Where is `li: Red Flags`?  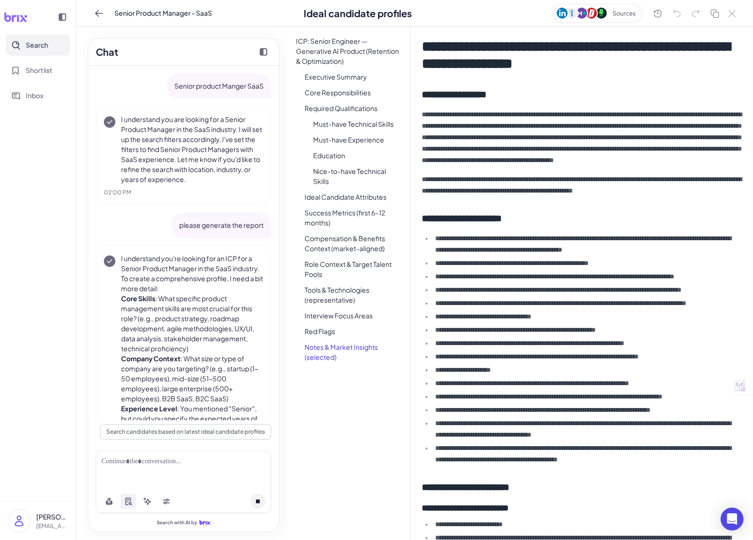
li: Red Flags is located at coordinates (353, 331).